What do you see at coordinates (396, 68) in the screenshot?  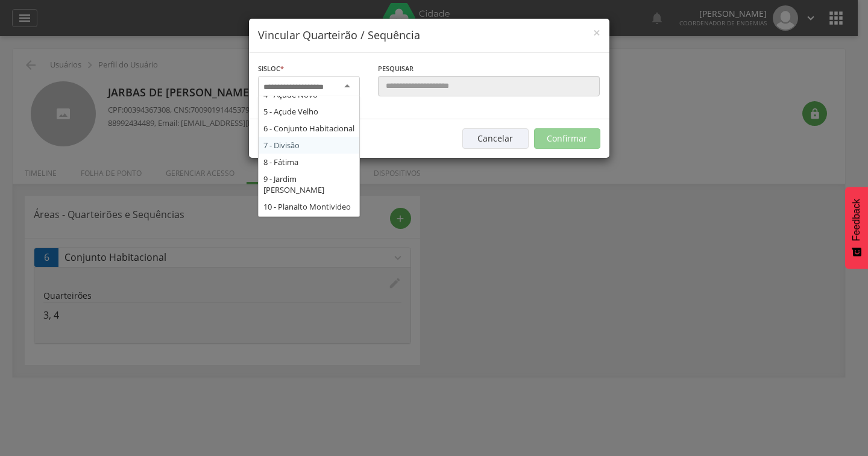 I see `span: Pesquisar` at bounding box center [396, 68].